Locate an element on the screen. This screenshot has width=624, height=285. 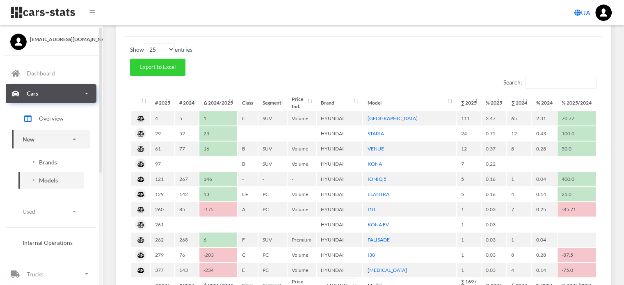
a: UA is located at coordinates (582, 13).